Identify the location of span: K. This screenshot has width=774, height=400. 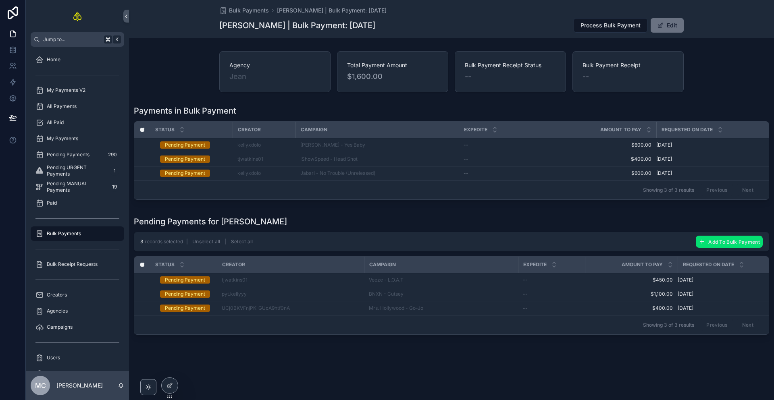
(117, 40).